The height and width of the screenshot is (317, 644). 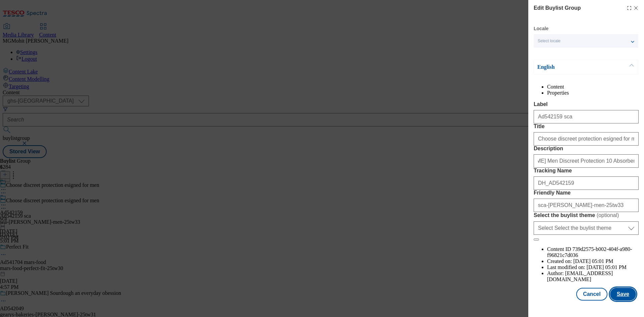 What do you see at coordinates (593, 276) in the screenshot?
I see `li: Author:` at bounding box center [593, 276].